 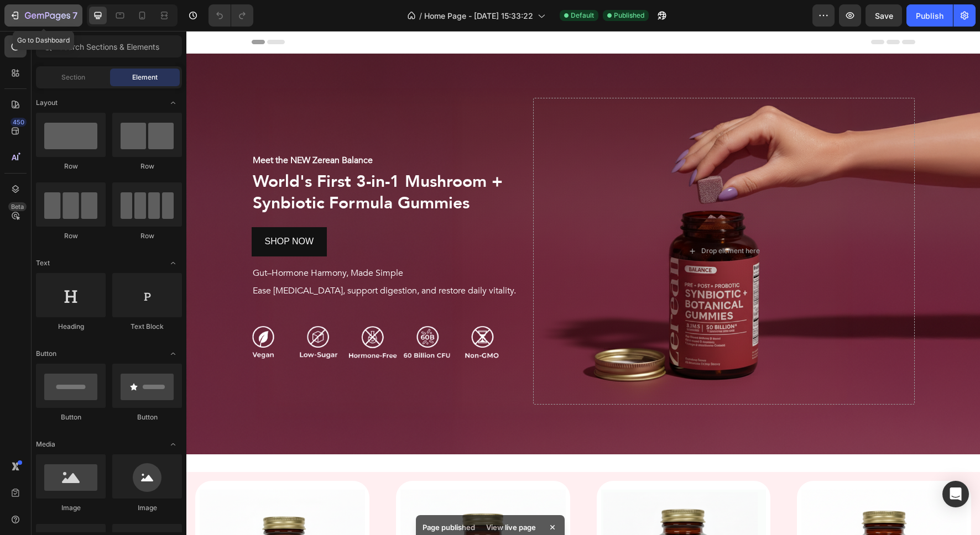 What do you see at coordinates (109, 46) in the screenshot?
I see `input: Search Sections & Elements` at bounding box center [109, 46].